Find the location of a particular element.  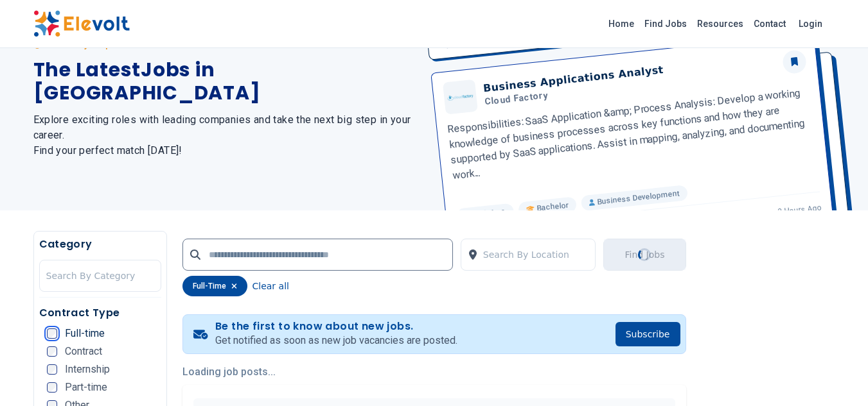

h5: Category is located at coordinates (100, 244).